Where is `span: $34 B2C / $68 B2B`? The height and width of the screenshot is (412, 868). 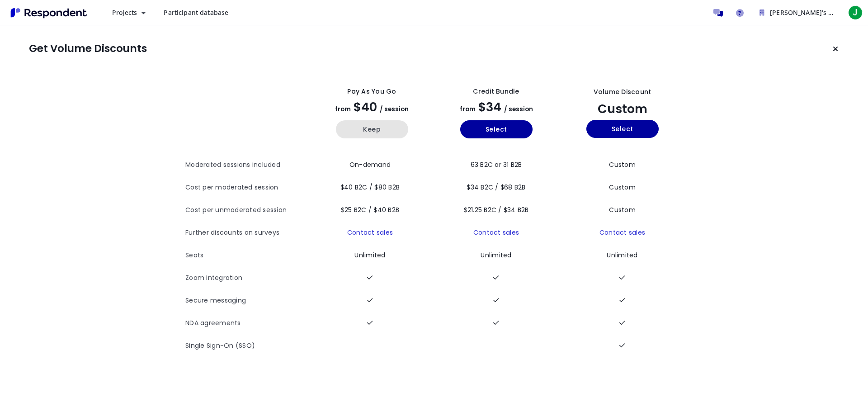
span: $34 B2C / $68 B2B is located at coordinates (496, 187).